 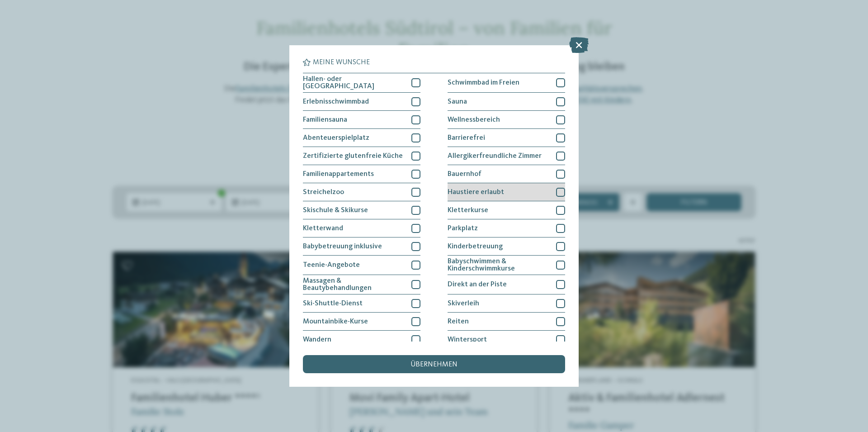 I want to click on span: Streichelzoo, so click(x=323, y=192).